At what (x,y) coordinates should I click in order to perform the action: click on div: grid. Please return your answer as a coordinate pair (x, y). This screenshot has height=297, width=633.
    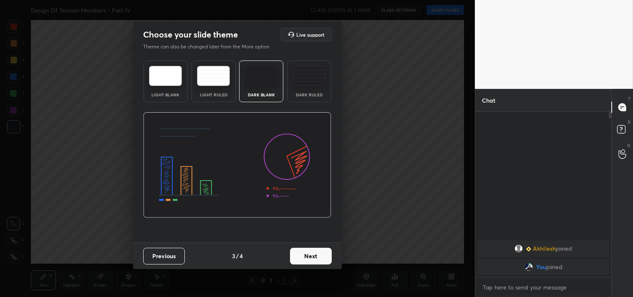
    Looking at the image, I should click on (544, 258).